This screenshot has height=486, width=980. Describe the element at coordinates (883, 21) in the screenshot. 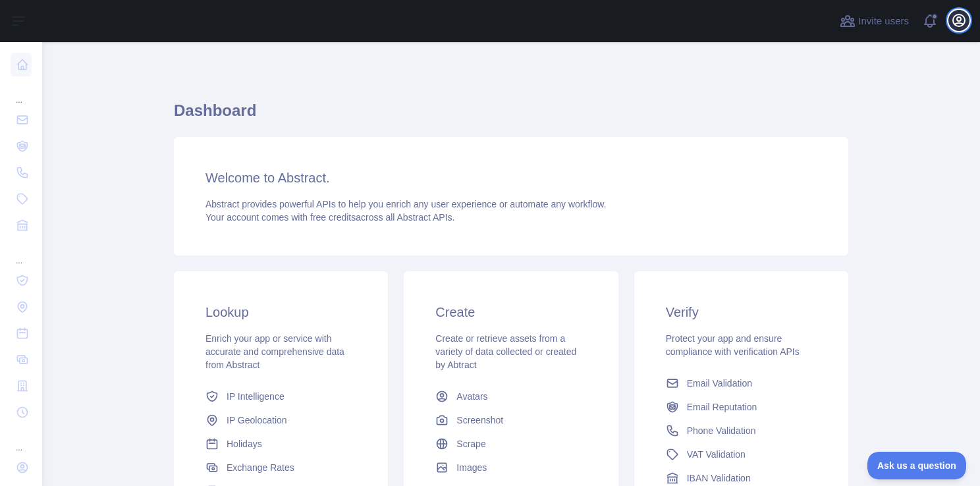

I see `span: Invite users` at that location.